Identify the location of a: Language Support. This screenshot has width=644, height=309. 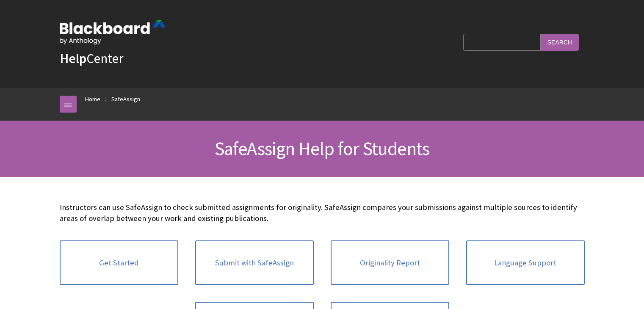
(525, 263).